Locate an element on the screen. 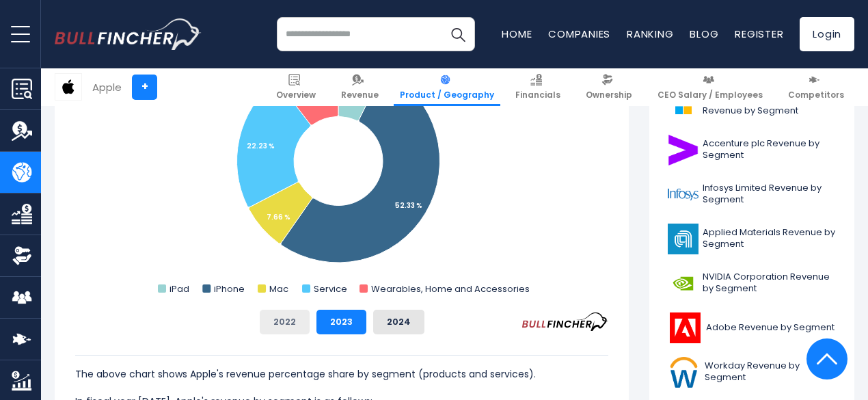 This screenshot has width=868, height=400. p: The above chart shows Apple's revenue percentage share by segment (products and services). is located at coordinates (342, 374).